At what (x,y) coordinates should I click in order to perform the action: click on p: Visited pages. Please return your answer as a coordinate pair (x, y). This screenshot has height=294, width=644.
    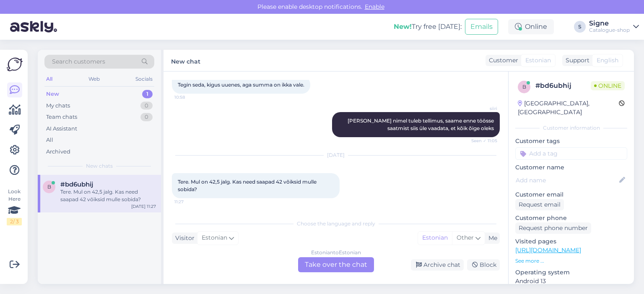
    Looking at the image, I should click on (571, 241).